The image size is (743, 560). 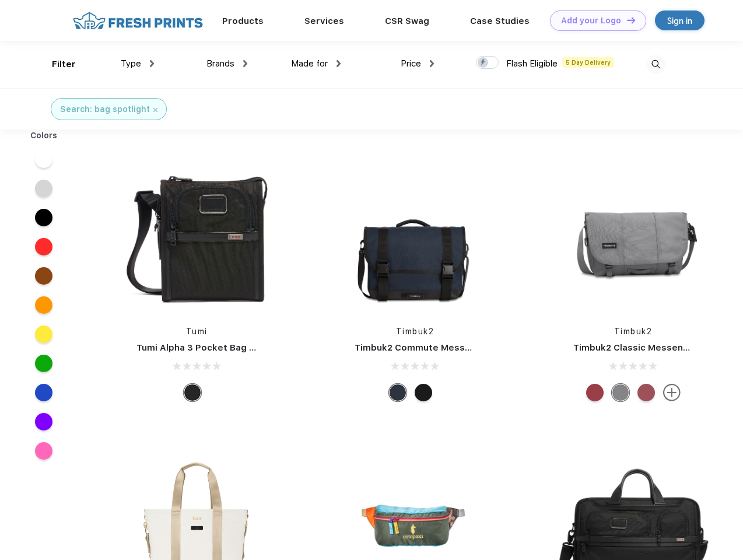 I want to click on div: Colors, so click(x=43, y=135).